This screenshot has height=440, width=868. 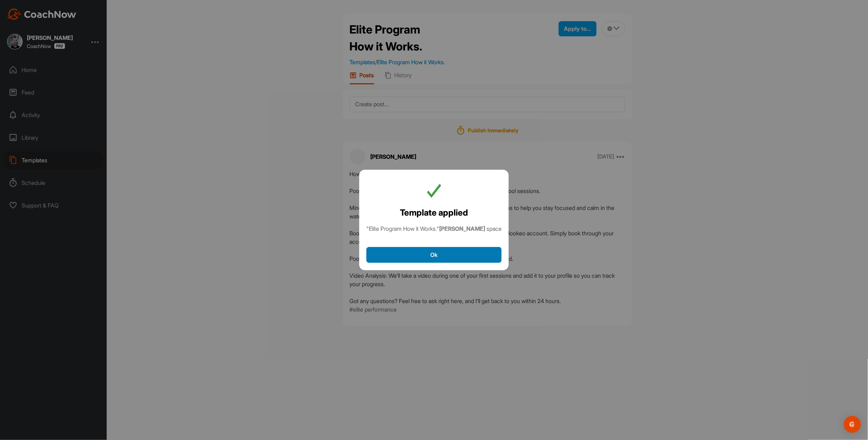 I want to click on p: "Elite Program How it Works." space, so click(x=434, y=229).